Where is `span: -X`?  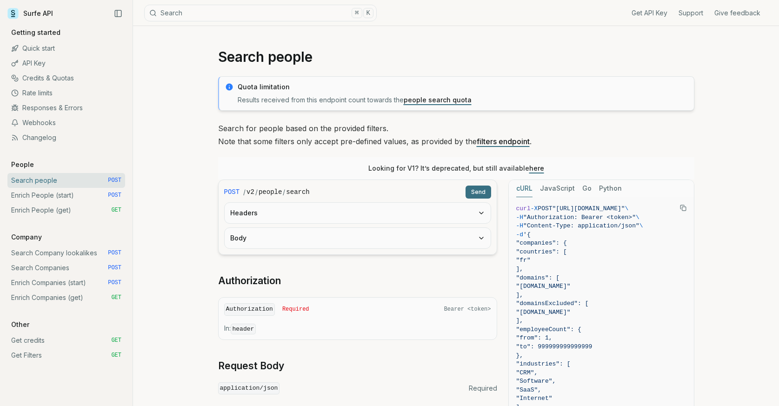 span: -X is located at coordinates (534, 208).